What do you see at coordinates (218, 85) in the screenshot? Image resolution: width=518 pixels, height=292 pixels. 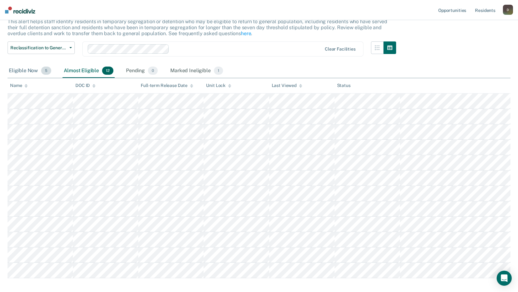 I see `div: Unit Lock` at bounding box center [218, 85].